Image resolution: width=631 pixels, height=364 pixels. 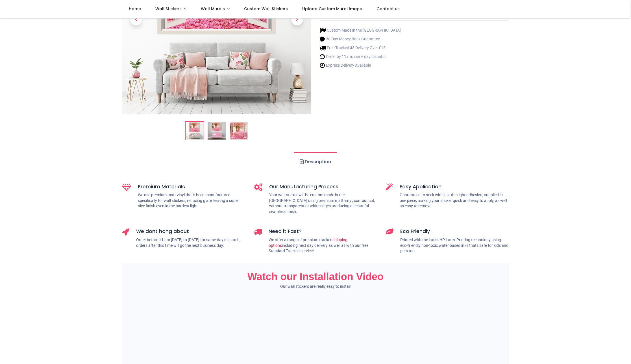 What do you see at coordinates (454, 187) in the screenshot?
I see `h5: Easy Application` at bounding box center [454, 187].